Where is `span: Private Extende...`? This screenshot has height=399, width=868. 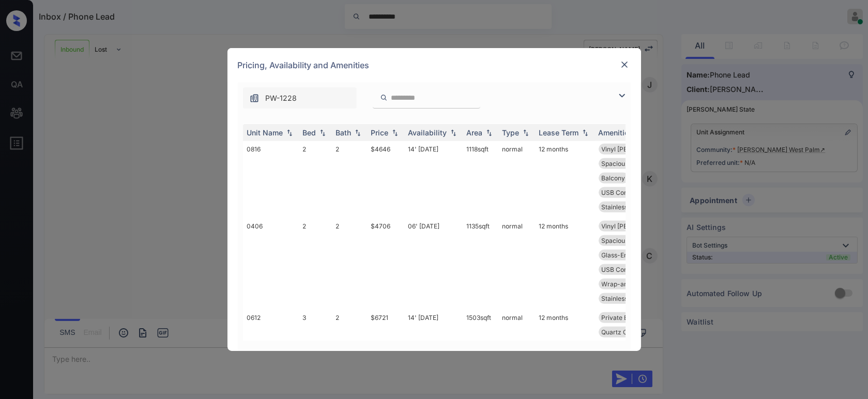
span: Private Extende... is located at coordinates (628, 317).